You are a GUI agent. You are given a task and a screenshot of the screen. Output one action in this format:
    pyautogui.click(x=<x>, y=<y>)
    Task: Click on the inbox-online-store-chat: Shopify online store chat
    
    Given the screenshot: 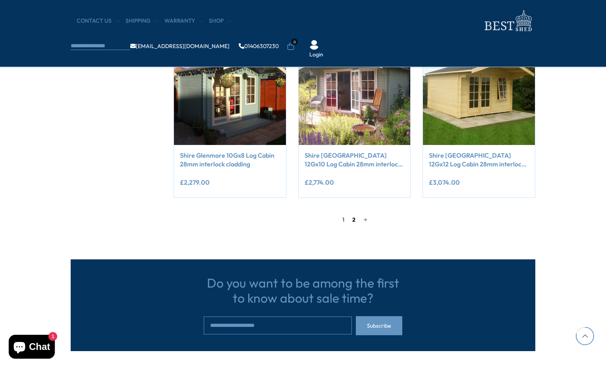 What is the action you would take?
    pyautogui.click(x=32, y=348)
    